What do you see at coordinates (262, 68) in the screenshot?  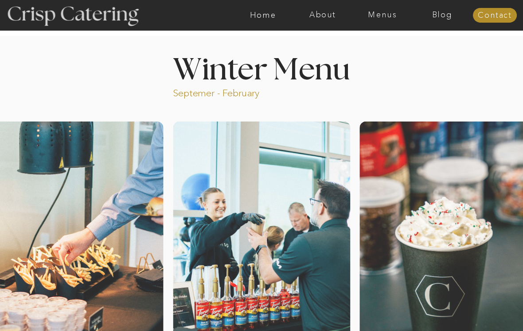 I see `h1: Winter Menu` at bounding box center [262, 68].